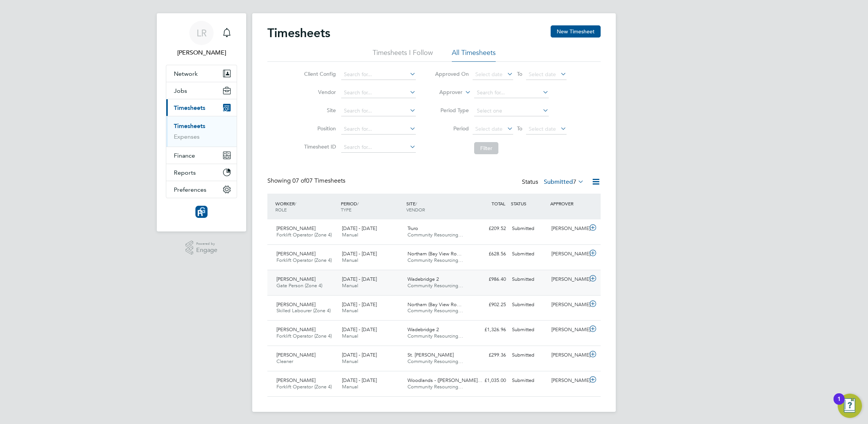 This screenshot has width=868, height=424. What do you see at coordinates (489, 228) in the screenshot?
I see `div: £209.52` at bounding box center [489, 228].